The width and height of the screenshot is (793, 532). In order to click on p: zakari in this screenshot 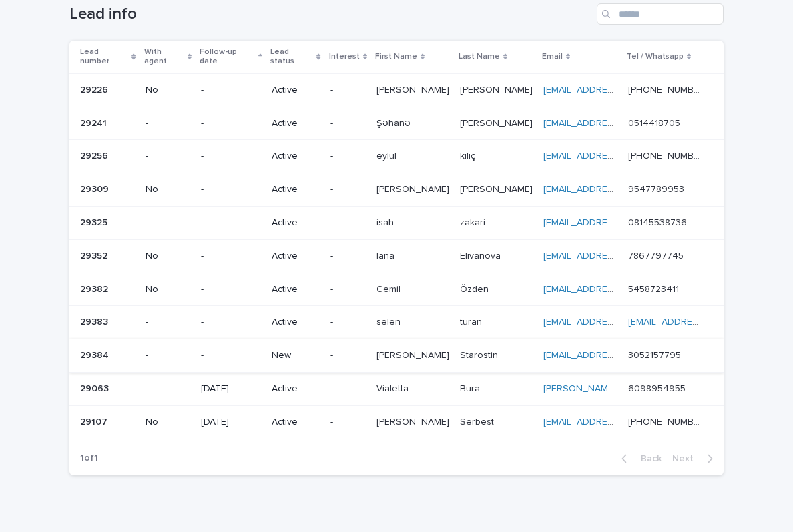, I will do `click(474, 221)`.